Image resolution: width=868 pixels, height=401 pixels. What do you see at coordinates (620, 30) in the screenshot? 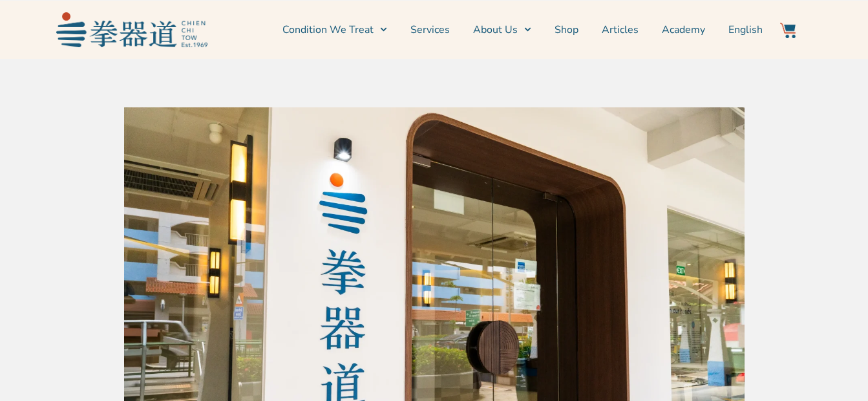
I see `a: Articles` at bounding box center [620, 30].